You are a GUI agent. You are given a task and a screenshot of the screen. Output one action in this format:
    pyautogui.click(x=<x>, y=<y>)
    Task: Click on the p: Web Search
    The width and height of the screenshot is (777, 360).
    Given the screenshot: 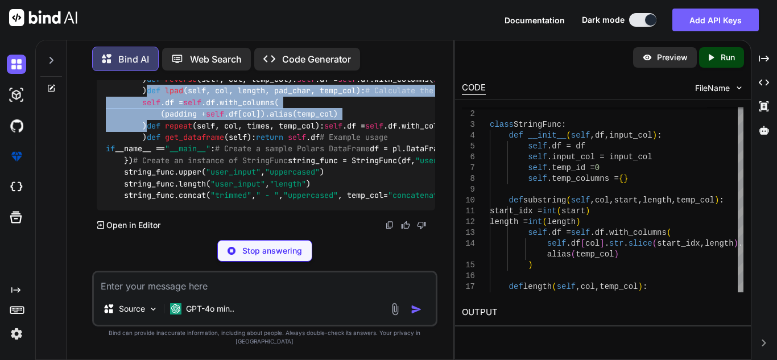 What is the action you would take?
    pyautogui.click(x=216, y=59)
    